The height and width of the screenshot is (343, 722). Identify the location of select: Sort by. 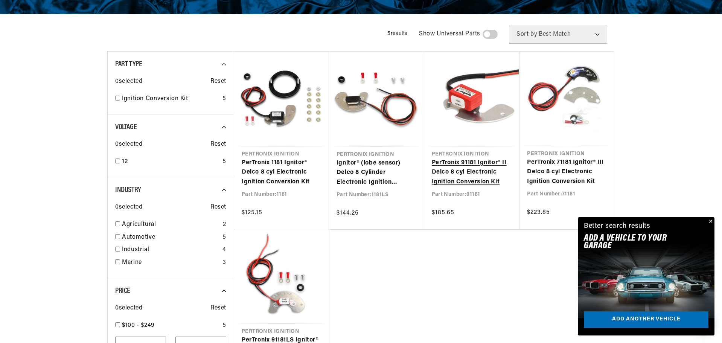
(558, 34).